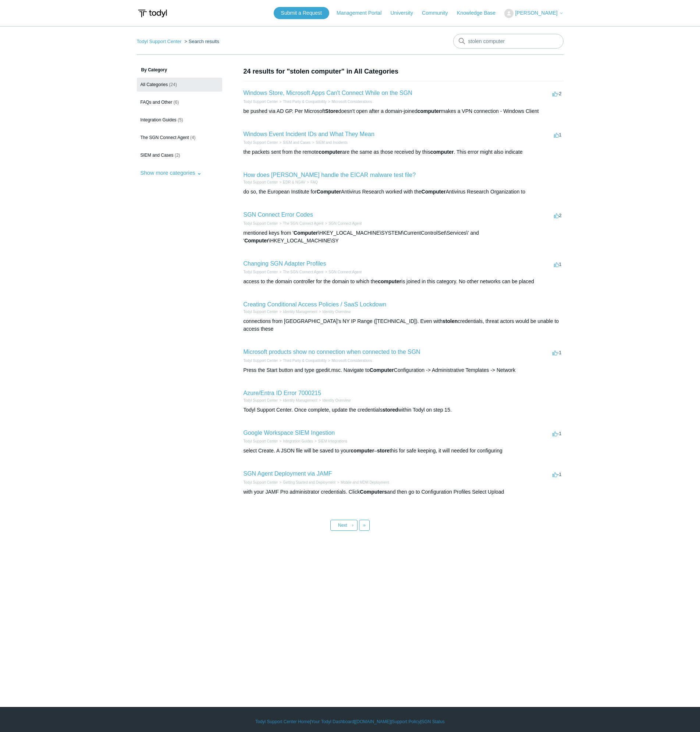 The image size is (700, 732). I want to click on div: Todyl Support Center. Once complete, update the credentials within Todyl on step 15., so click(403, 410).